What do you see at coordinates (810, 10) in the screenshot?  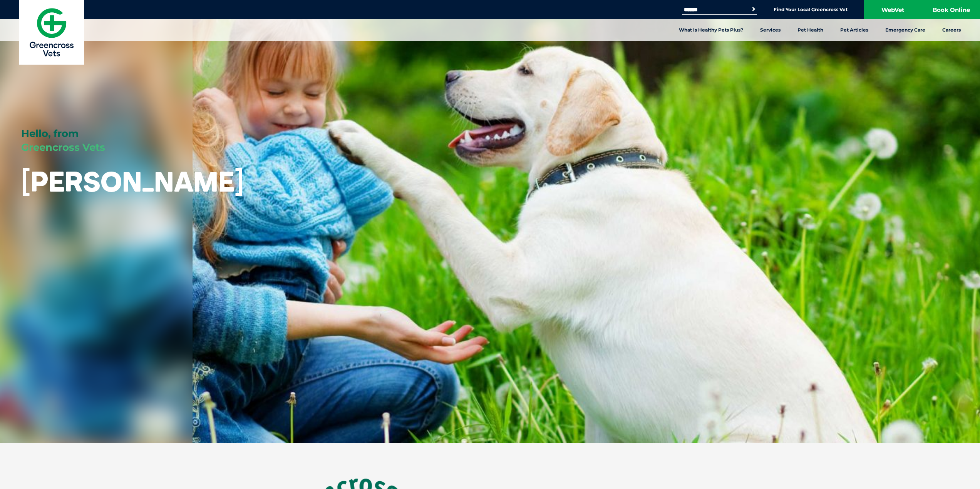 I see `a: Find Your Local Greencross Vet` at bounding box center [810, 10].